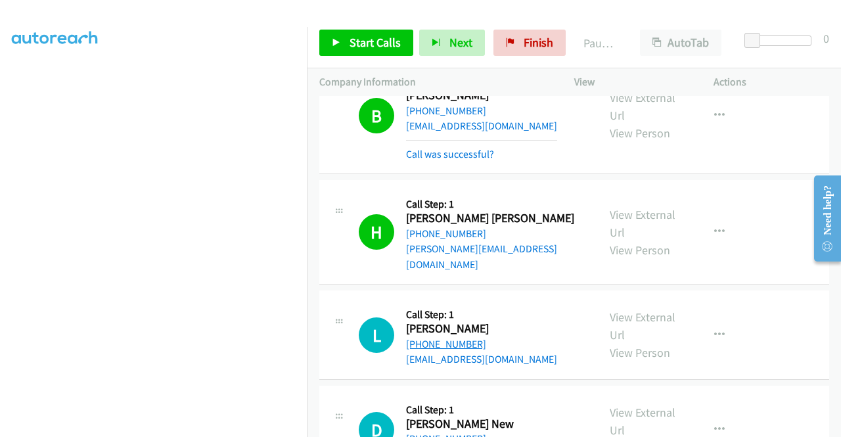  I want to click on div: 0, so click(826, 38).